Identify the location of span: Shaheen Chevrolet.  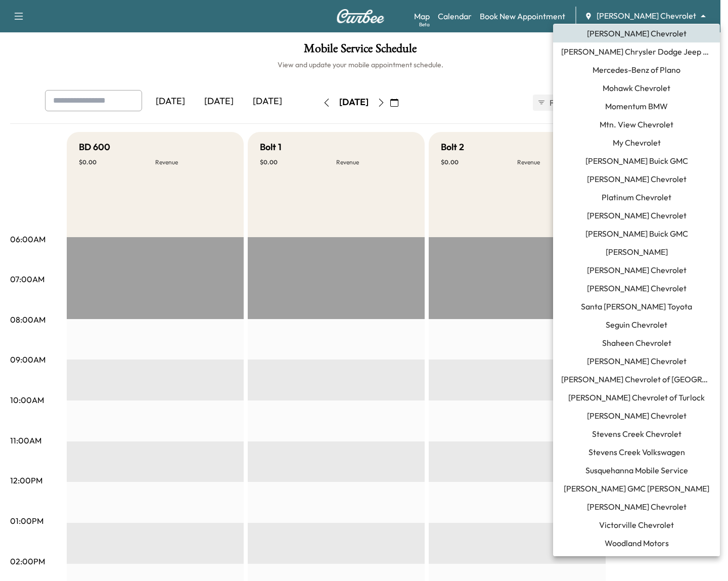
(636, 343).